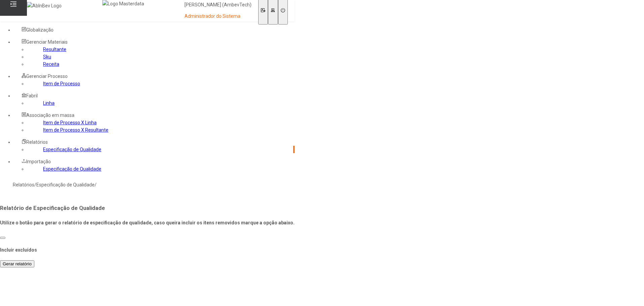  I want to click on a: Sku, so click(47, 57).